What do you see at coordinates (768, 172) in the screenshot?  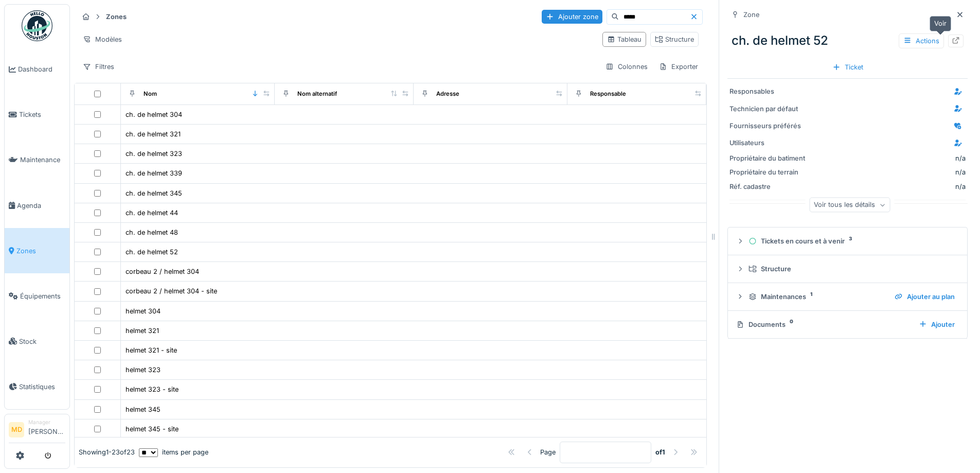 I see `div: Propriétaire du terrain` at bounding box center [768, 172].